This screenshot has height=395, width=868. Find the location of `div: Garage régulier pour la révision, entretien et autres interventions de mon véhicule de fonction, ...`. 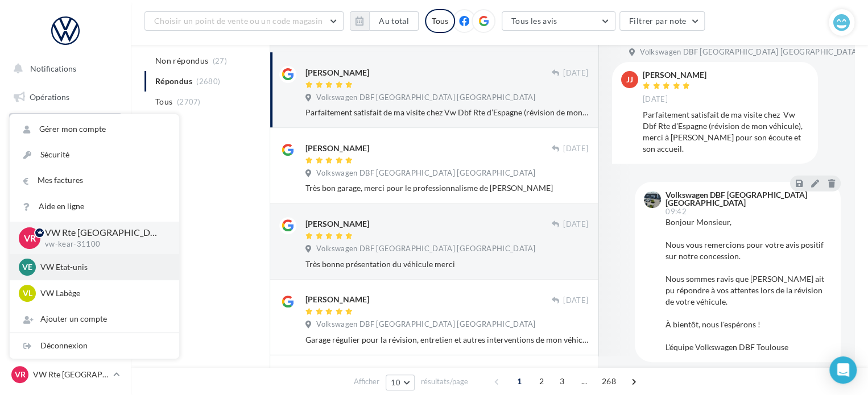

div: Garage régulier pour la révision, entretien et autres interventions de mon véhicule de fonction, ... is located at coordinates (447, 340).